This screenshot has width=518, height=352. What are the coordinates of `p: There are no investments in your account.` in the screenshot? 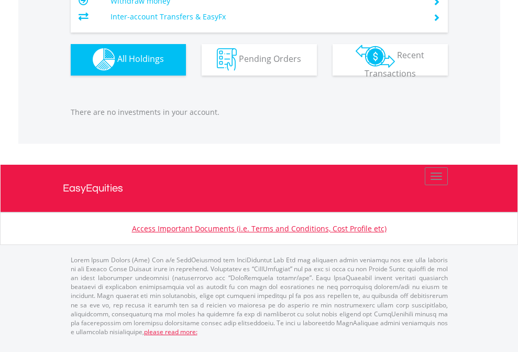 It's located at (259, 112).